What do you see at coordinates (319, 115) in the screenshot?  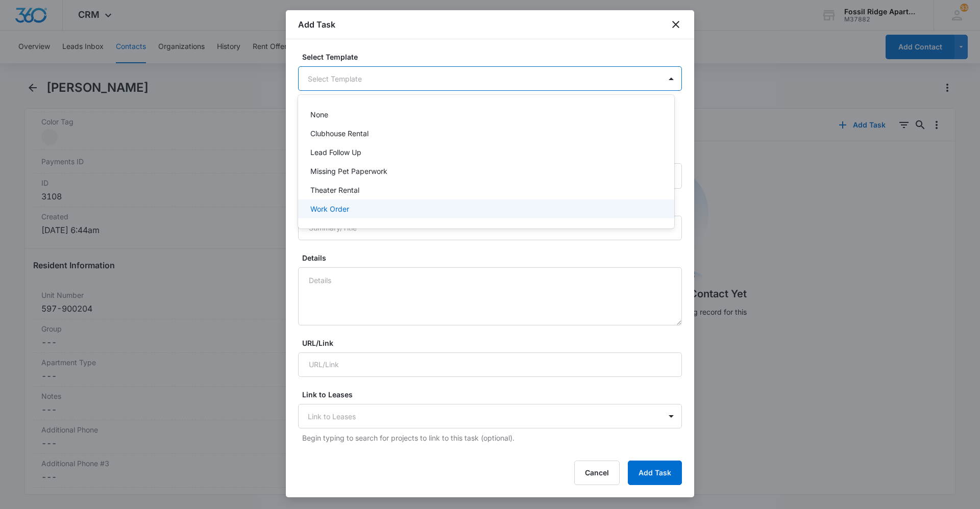 I see `p: None` at bounding box center [319, 115].